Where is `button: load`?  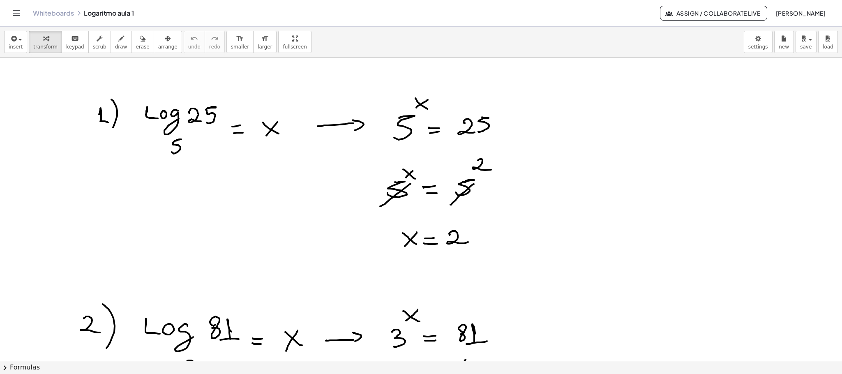
button: load is located at coordinates (828, 42).